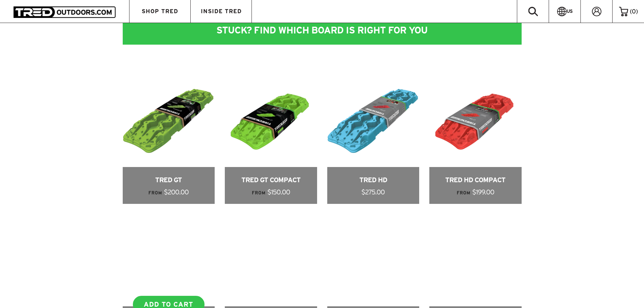 The width and height of the screenshot is (644, 308). I want to click on div: STUCK? FIND WHICH BOARD IS RIGHT FOR YOU, so click(322, 30).